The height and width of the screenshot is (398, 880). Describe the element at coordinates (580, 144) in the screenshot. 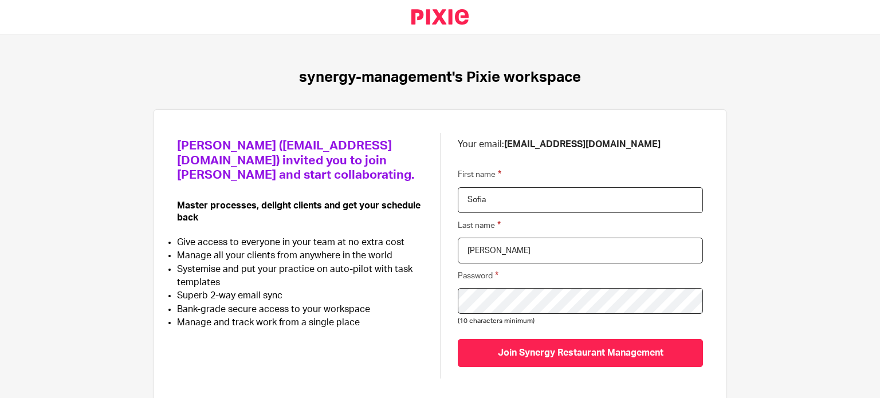

I see `p: Your email:` at that location.